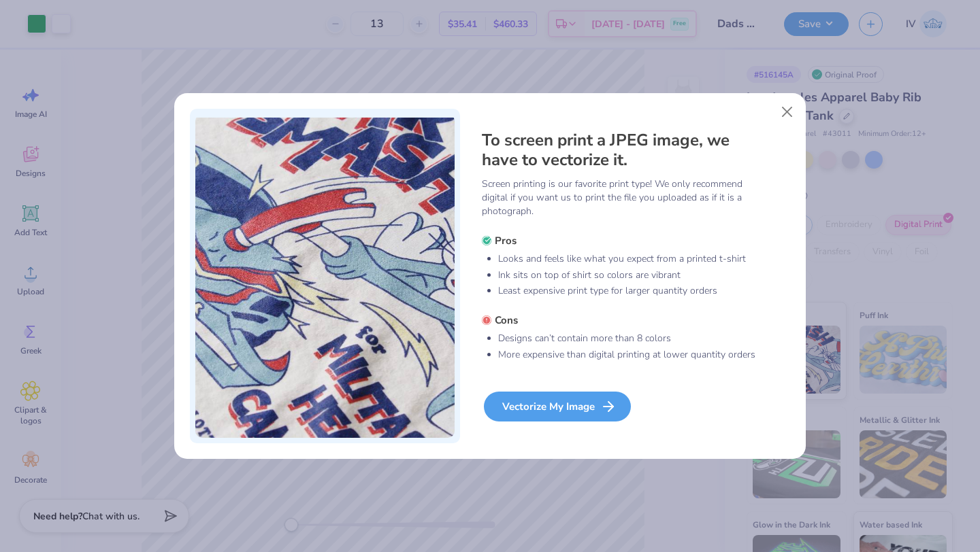 This screenshot has width=980, height=552. I want to click on li: More expensive than digital printing at lower quantity orders, so click(628, 355).